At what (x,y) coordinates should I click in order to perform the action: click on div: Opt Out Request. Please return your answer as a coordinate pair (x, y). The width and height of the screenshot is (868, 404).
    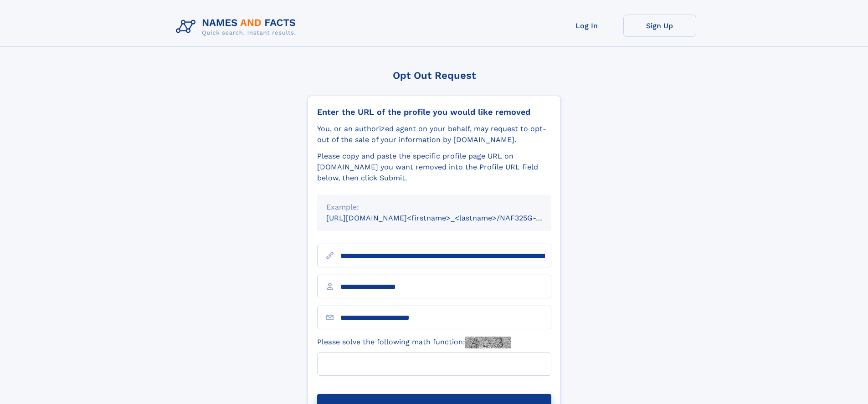
    Looking at the image, I should click on (434, 76).